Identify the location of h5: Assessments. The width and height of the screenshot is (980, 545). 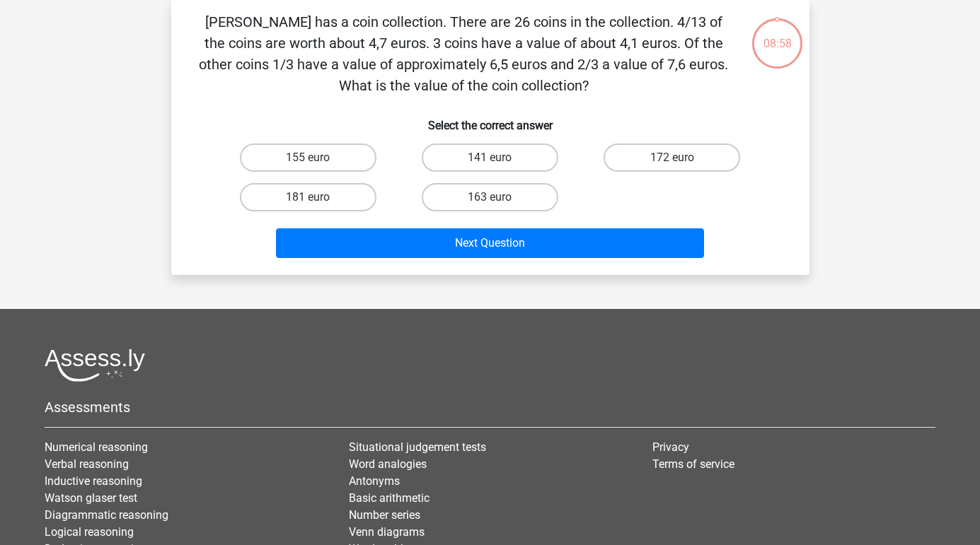
(490, 408).